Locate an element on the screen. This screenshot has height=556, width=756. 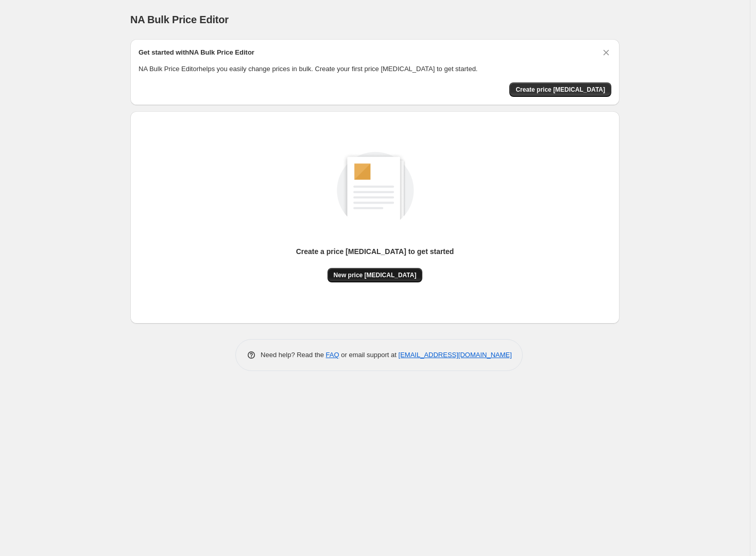
button: Dismiss card is located at coordinates (606, 52).